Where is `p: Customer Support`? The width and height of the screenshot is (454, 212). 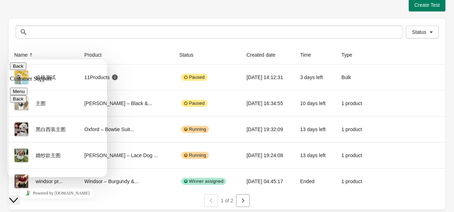 p: Customer Support is located at coordinates (50, 19).